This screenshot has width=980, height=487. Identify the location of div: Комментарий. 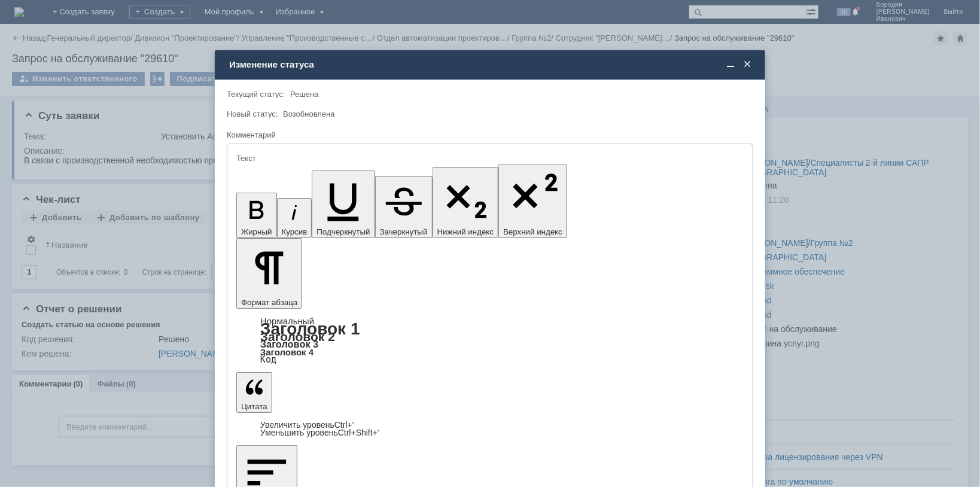
(489, 136).